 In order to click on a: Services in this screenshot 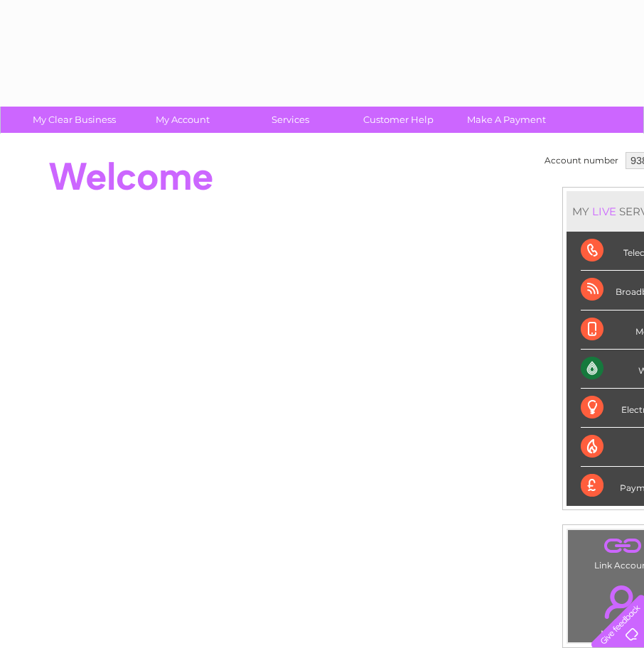, I will do `click(290, 120)`.